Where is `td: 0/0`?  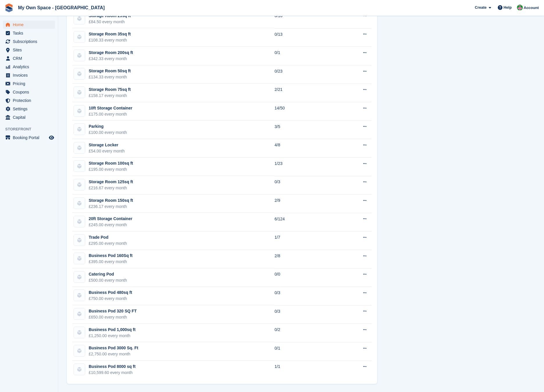 td: 0/0 is located at coordinates (304, 278).